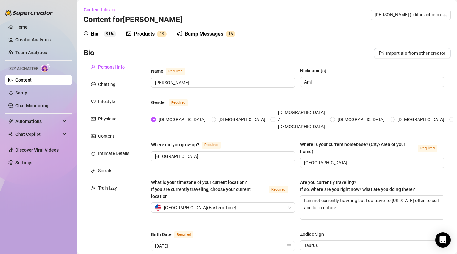 Image resolution: width=457 pixels, height=254 pixels. Describe the element at coordinates (445, 15) in the screenshot. I see `span: team` at that location.